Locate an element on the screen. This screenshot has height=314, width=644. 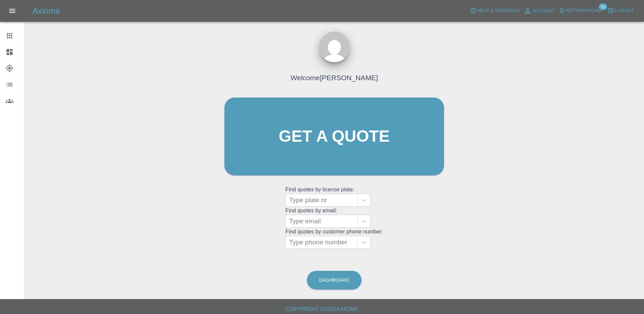
grid: Find quotes by email: is located at coordinates (334, 217).